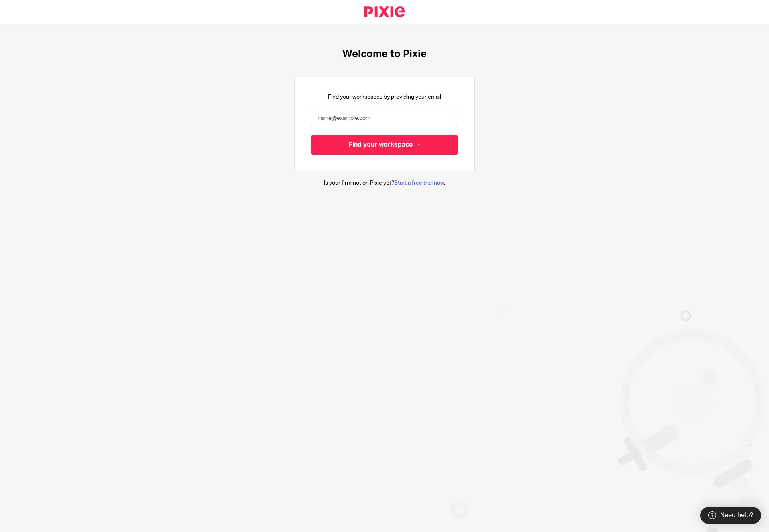 This screenshot has width=769, height=532. I want to click on p: Is your firm not on Pixie yet? ., so click(384, 183).